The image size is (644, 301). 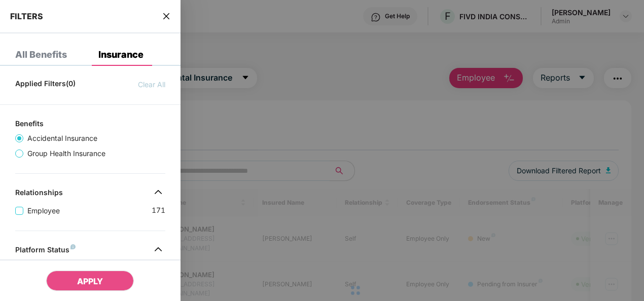 What do you see at coordinates (152, 85) in the screenshot?
I see `span: Clear All` at bounding box center [152, 85].